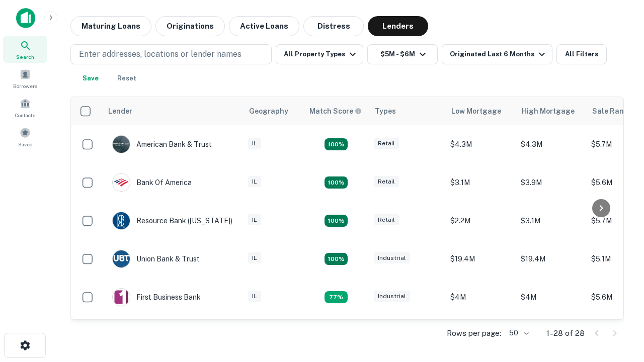  I want to click on div: Originated Last 6 Months, so click(499, 54).